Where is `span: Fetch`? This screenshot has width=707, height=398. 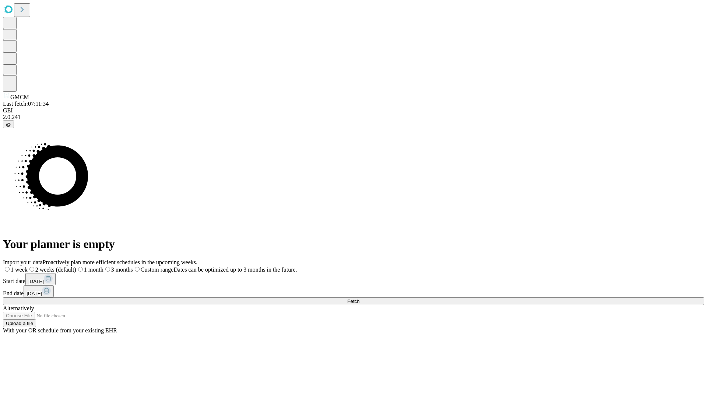
span: Fetch is located at coordinates (353, 301).